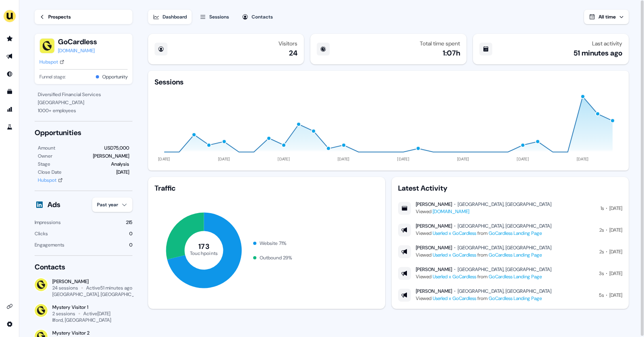 The height and width of the screenshot is (337, 644). I want to click on tspan: Touchpoints, so click(204, 253).